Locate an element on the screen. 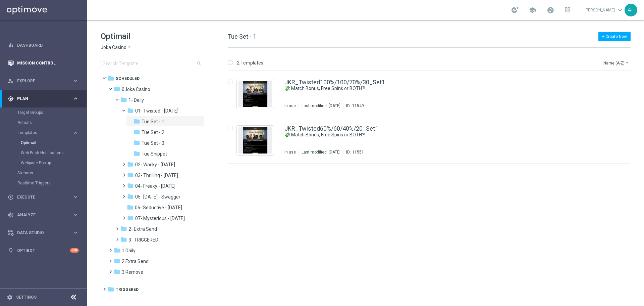 Image resolution: width=644 pixels, height=306 pixels. img: 11549.jpeg is located at coordinates (255, 94).